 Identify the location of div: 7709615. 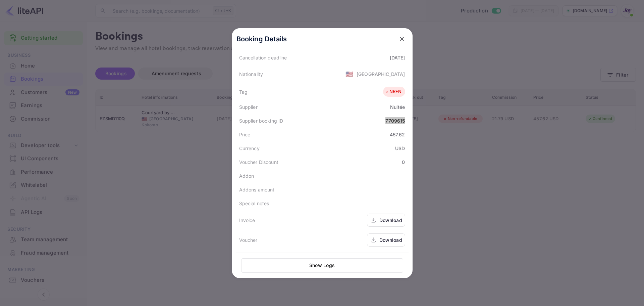
(395, 120).